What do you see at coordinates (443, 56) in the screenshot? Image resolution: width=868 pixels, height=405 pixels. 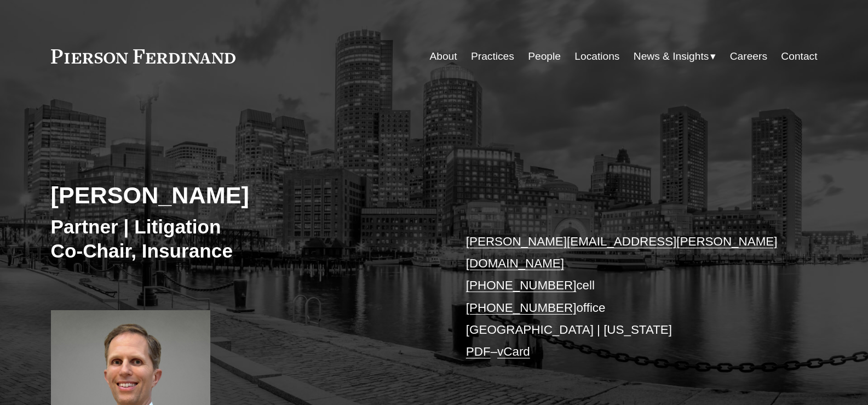 I see `a: About` at bounding box center [443, 56].